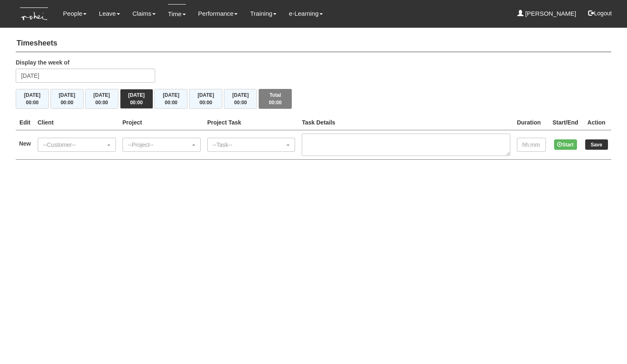  I want to click on button: --Task--, so click(251, 145).